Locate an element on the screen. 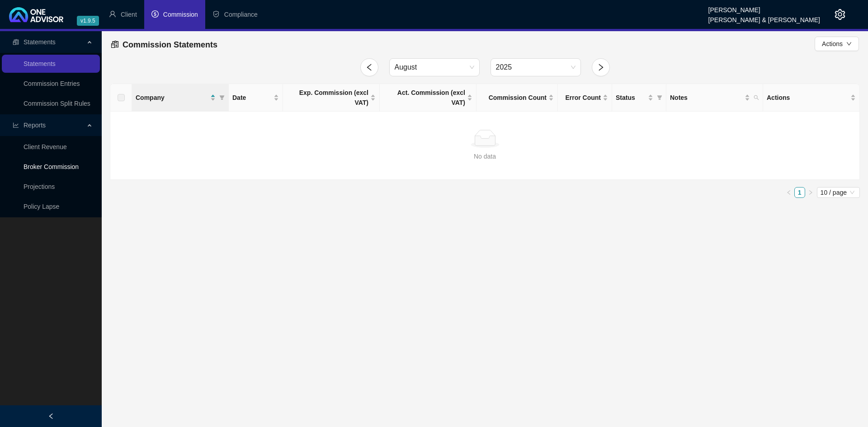 The image size is (868, 427). th: Act. Commission (excl VAT) is located at coordinates (428, 97).